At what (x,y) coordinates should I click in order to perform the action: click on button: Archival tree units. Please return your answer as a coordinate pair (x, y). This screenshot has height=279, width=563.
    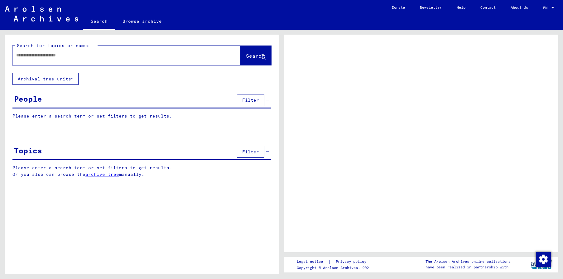
    Looking at the image, I should click on (46, 79).